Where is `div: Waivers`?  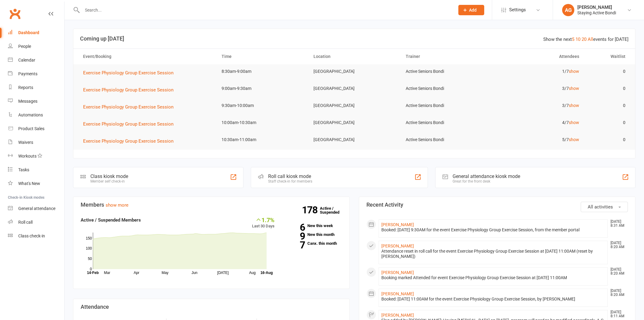
div: Waivers is located at coordinates (26, 142).